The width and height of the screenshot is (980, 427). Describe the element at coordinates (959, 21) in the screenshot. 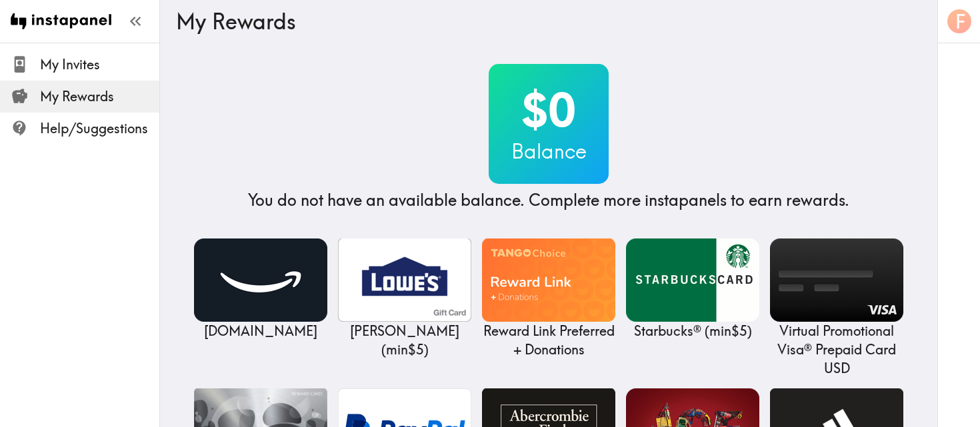

I see `button: F` at that location.